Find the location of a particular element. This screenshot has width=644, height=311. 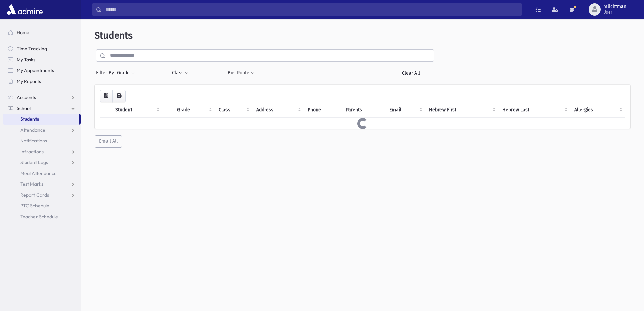

th: Grade is located at coordinates (194, 110).